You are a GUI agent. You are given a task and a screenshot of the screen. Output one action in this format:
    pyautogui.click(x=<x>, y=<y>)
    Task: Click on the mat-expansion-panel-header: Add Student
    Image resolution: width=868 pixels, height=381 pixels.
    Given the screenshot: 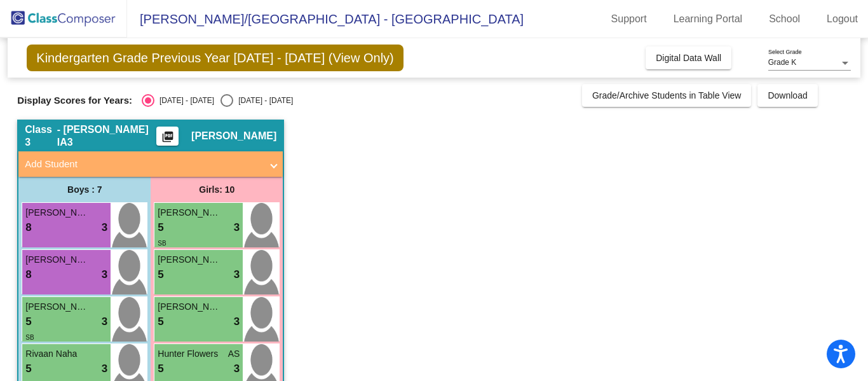 What is the action you would take?
    pyautogui.click(x=151, y=164)
    